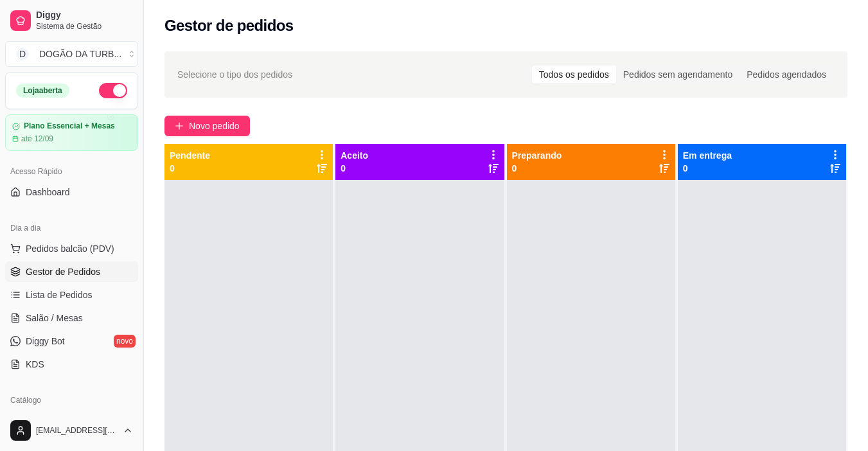 This screenshot has width=868, height=451. I want to click on div: Todos os pedidos, so click(574, 75).